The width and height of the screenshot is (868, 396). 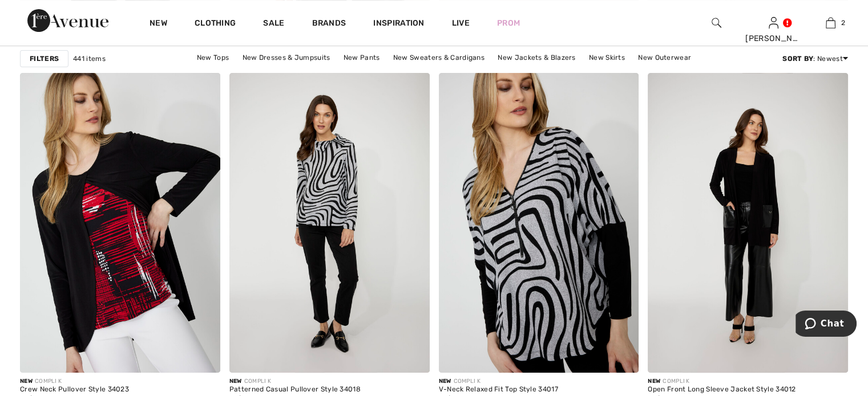 I want to click on img: My Bag, so click(x=830, y=23).